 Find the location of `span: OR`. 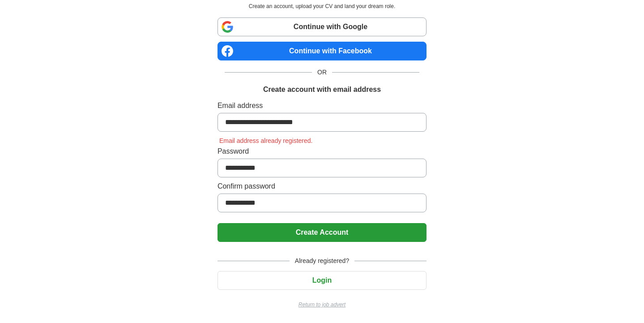

span: OR is located at coordinates (321, 72).